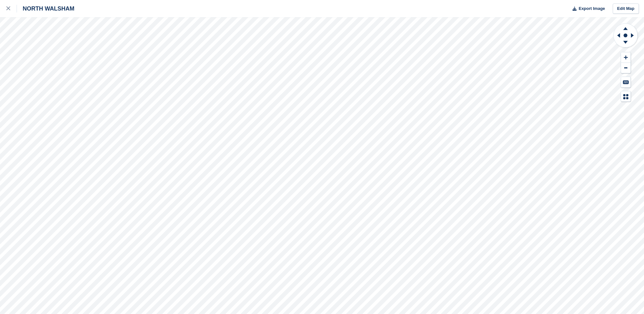  I want to click on button: Export Image, so click(587, 9).